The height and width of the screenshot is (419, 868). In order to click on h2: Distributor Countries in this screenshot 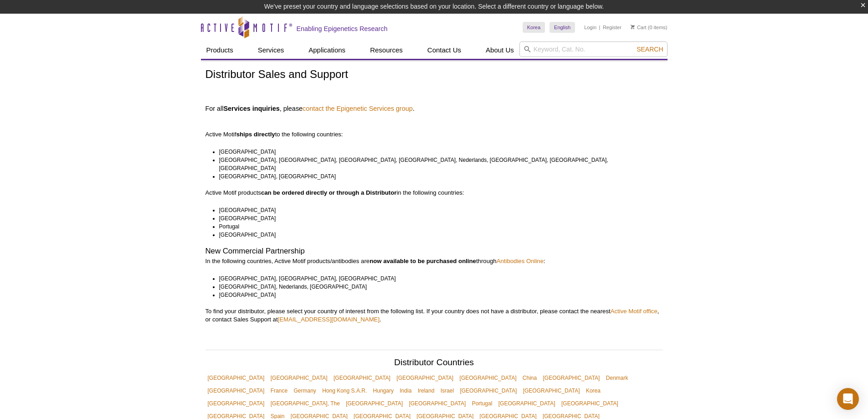, I will do `click(434, 364)`.